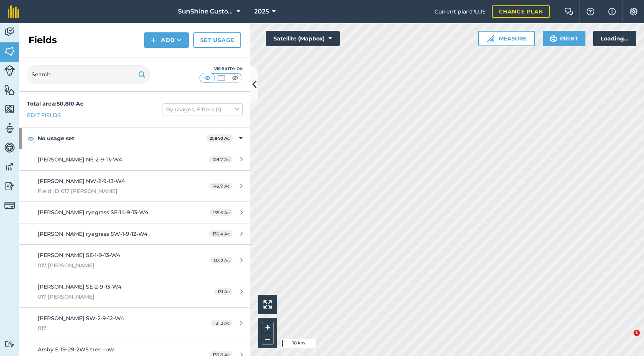 This screenshot has height=356, width=644. Describe the element at coordinates (121, 138) in the screenshot. I see `strong: No usage set` at that location.